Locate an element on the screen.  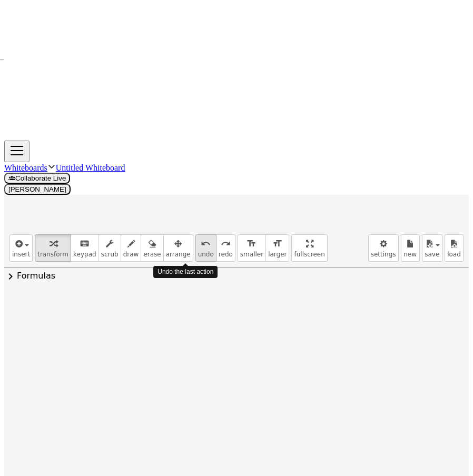
span: draw is located at coordinates (131, 254).